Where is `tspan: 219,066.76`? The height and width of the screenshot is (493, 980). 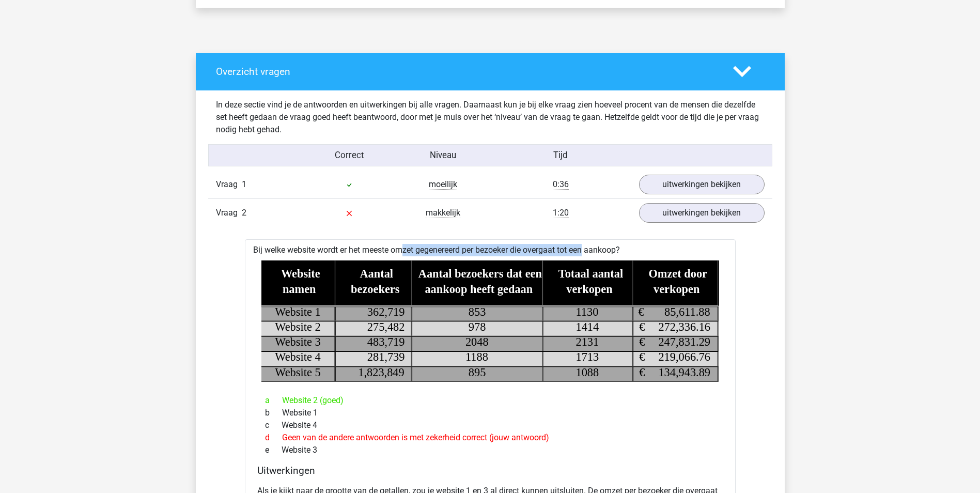
tspan: 219,066.76 is located at coordinates (684, 356).